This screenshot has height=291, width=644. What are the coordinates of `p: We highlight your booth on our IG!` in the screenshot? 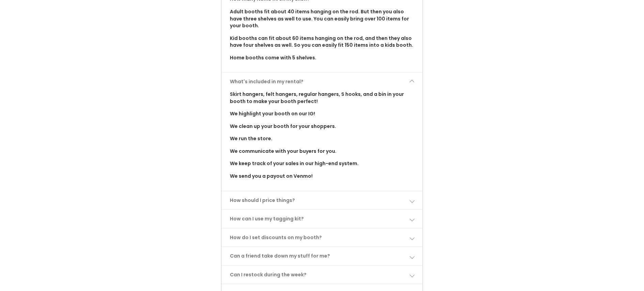 It's located at (322, 113).